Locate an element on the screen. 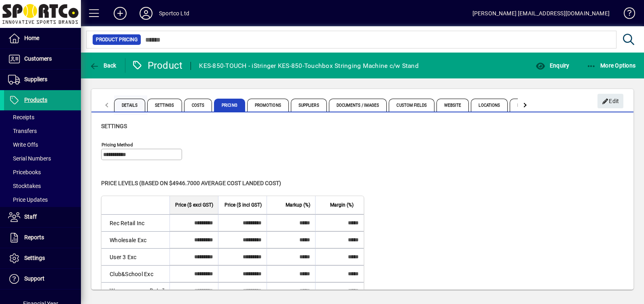 This screenshot has height=304, width=644. a: Write Offs is located at coordinates (42, 145).